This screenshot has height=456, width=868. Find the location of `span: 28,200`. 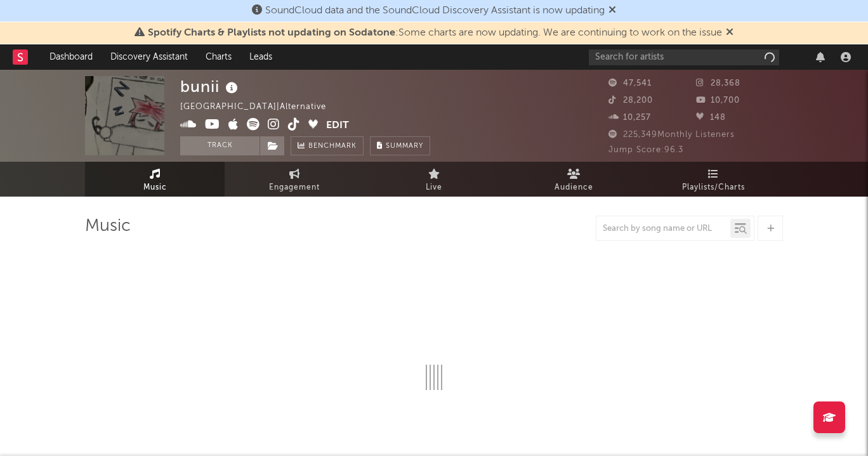

span: 28,200 is located at coordinates (631, 100).